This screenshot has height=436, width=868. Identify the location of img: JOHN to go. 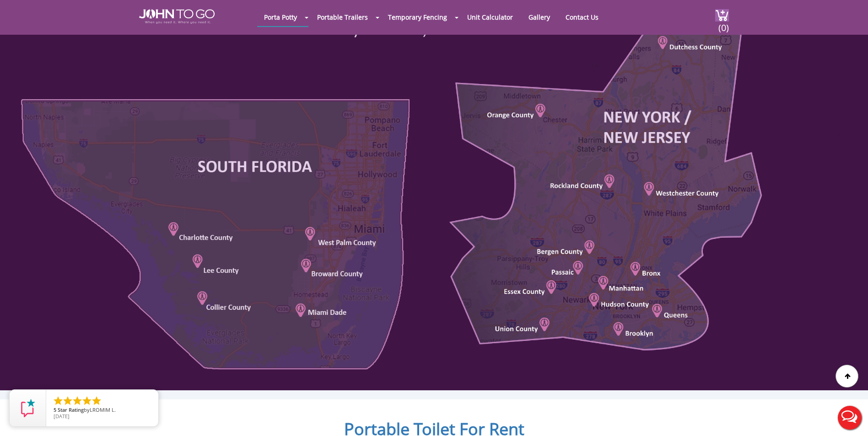
(177, 16).